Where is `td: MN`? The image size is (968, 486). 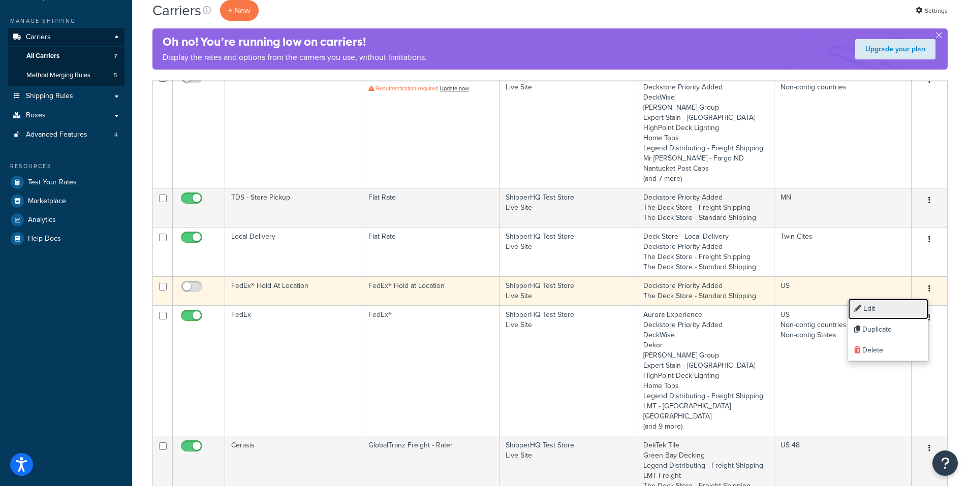
td: MN is located at coordinates (843, 207).